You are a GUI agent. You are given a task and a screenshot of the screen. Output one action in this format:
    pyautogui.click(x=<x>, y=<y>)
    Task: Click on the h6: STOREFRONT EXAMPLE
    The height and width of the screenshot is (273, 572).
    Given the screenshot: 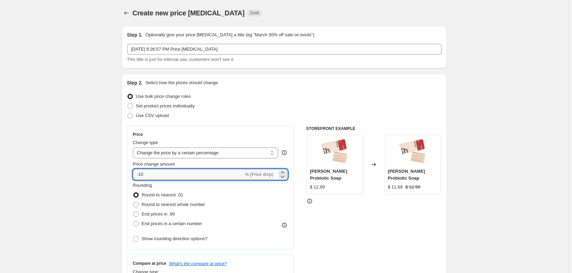 What is the action you would take?
    pyautogui.click(x=373, y=129)
    